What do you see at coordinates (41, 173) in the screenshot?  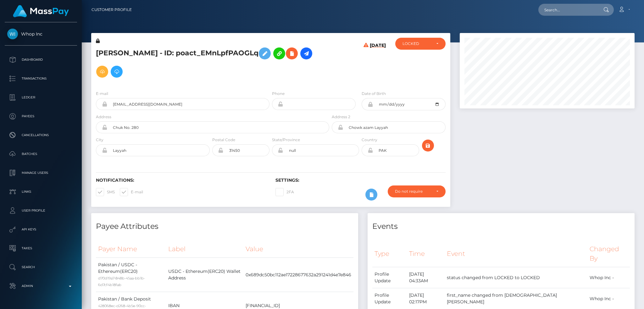 I see `p: Manage Users` at bounding box center [41, 173].